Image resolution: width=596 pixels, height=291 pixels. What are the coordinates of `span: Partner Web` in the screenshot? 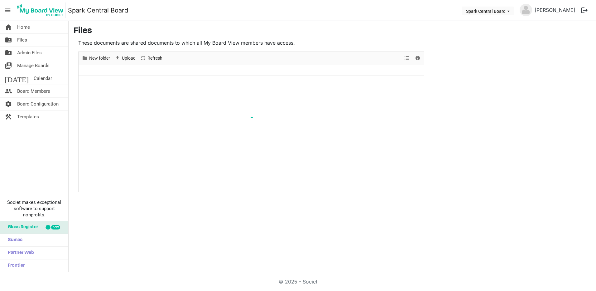 It's located at (19, 253).